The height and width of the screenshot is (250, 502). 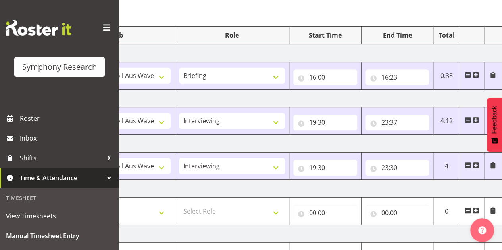 What do you see at coordinates (59, 236) in the screenshot?
I see `span: Manual Timesheet Entry` at bounding box center [59, 236].